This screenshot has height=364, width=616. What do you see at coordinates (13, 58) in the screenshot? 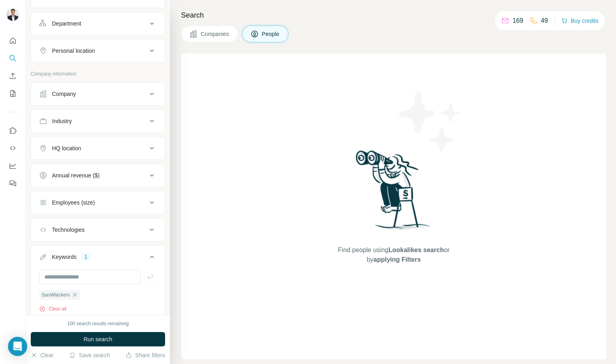
I see `button: Search` at bounding box center [13, 58].